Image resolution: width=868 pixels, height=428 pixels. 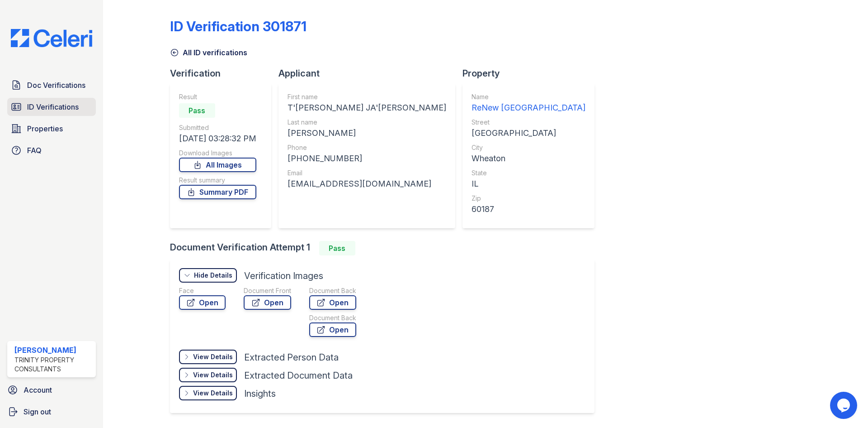 What do you see at coordinates (367, 97) in the screenshot?
I see `div: First name` at bounding box center [367, 97].